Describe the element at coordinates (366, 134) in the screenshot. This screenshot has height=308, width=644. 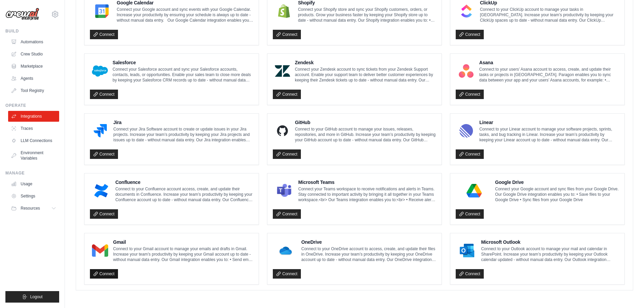
I see `p: Connect to your GitHub account to manage your issues, releases, repositories, and more in GitHub....` at that location.